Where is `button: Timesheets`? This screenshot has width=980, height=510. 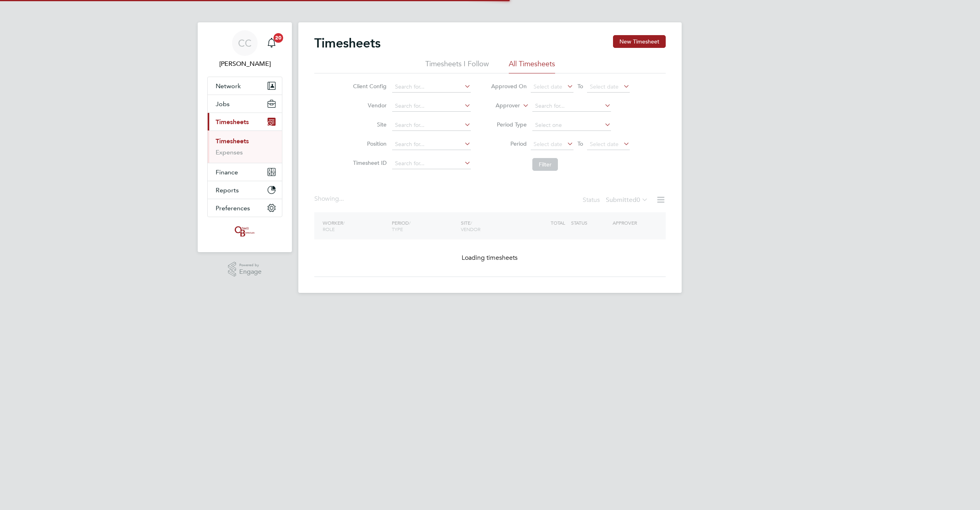 button: Timesheets is located at coordinates (245, 122).